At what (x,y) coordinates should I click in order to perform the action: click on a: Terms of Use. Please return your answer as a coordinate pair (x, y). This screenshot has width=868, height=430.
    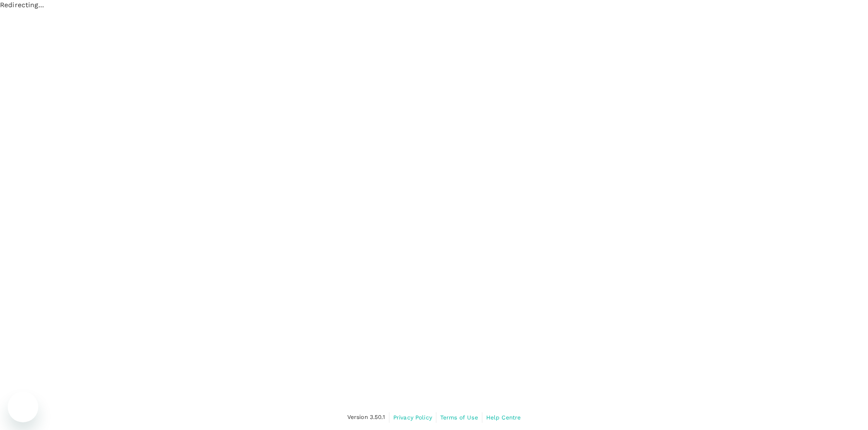
    Looking at the image, I should click on (459, 417).